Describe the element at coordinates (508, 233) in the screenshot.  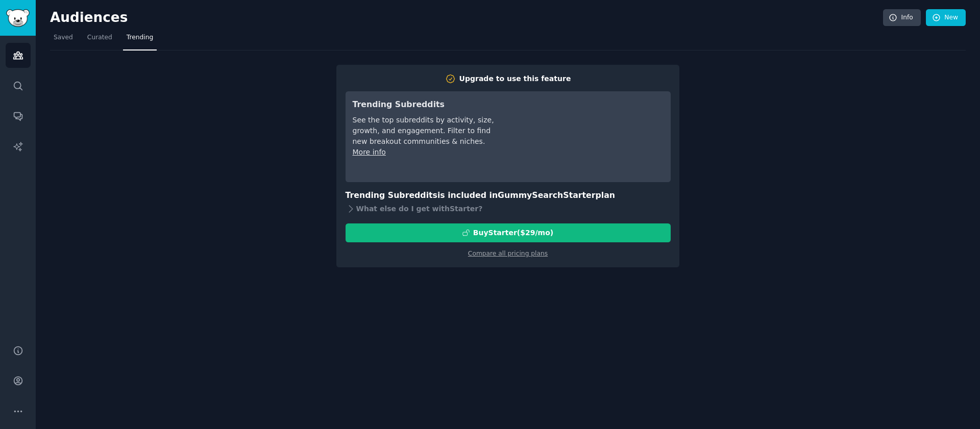
I see `button: BuyStarter($29/mo)` at that location.